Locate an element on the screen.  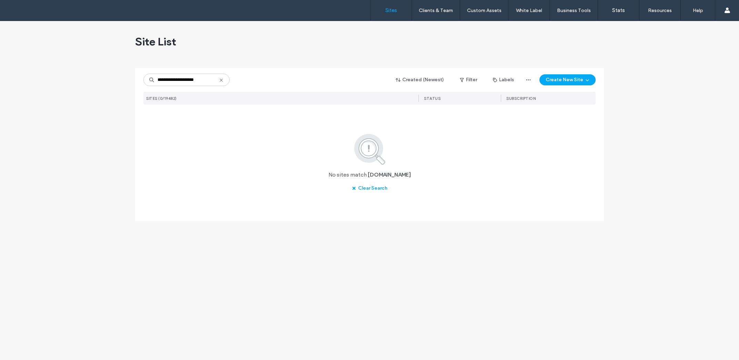
span: SITES (0/19482) is located at coordinates (161, 99).